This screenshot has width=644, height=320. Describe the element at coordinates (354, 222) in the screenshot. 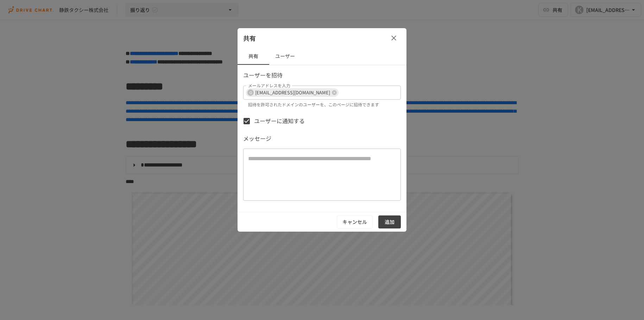

I see `button: キャンセル` at that location.